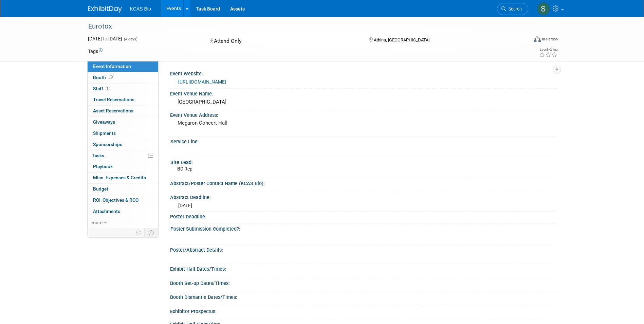  I want to click on img: Sean Utley, so click(544, 9).